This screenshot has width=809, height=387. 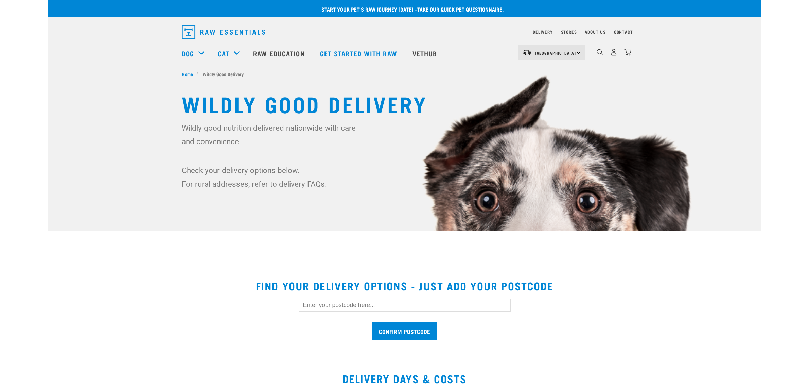 What do you see at coordinates (223, 32) in the screenshot?
I see `img: Raw Essentials Logo` at bounding box center [223, 32].